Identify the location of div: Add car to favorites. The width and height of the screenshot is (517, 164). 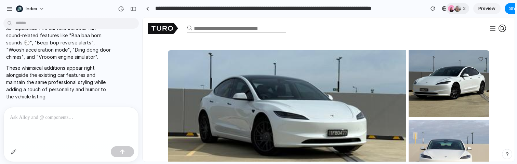
(338, 40).